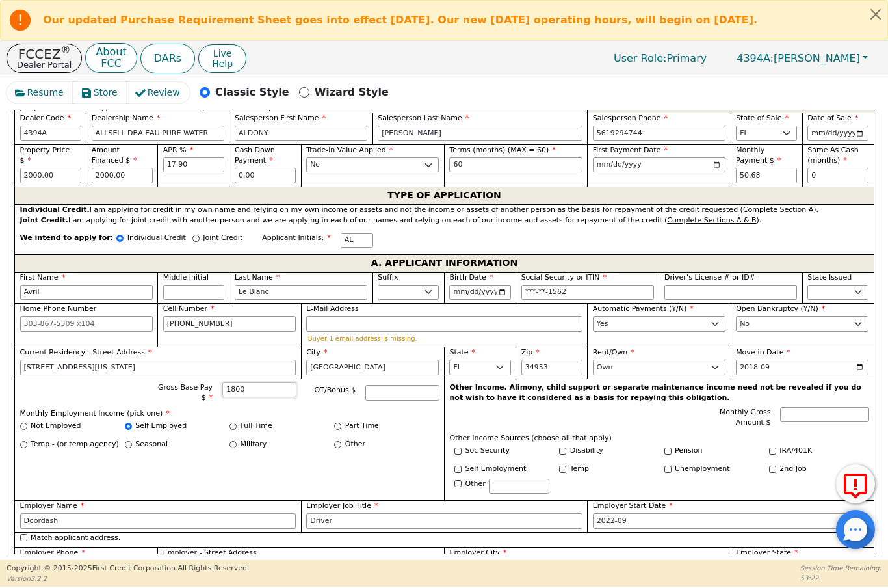 The width and height of the screenshot is (888, 588). Describe the element at coordinates (762, 118) in the screenshot. I see `span: State of Sale` at that location.